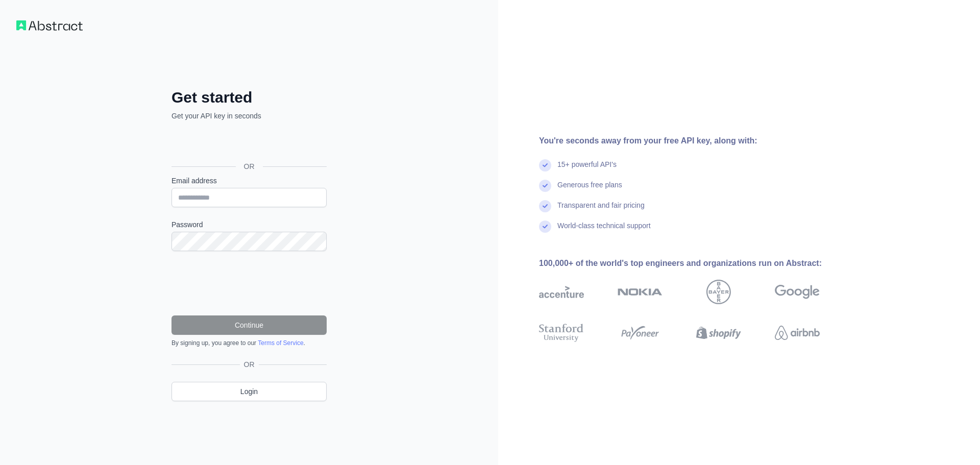  What do you see at coordinates (587, 170) in the screenshot?
I see `div: 15+ powerful API's` at bounding box center [587, 170].